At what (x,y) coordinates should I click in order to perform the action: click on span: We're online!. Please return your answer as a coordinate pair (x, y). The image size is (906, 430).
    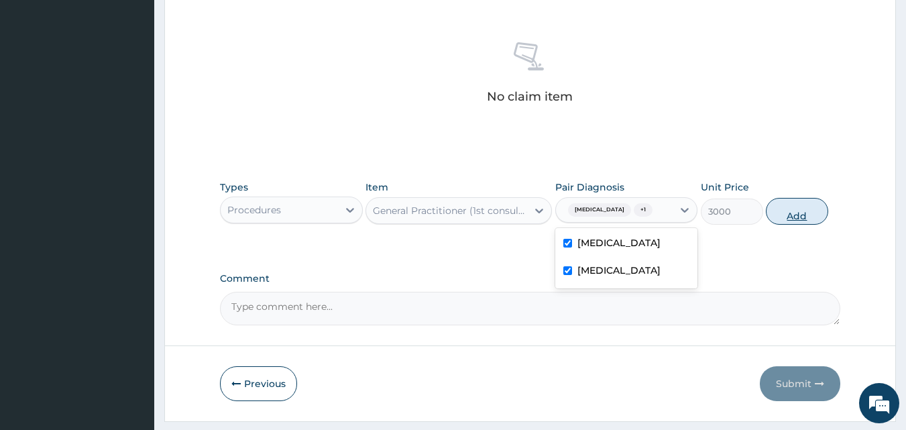
    Looking at the image, I should click on (131, 197).